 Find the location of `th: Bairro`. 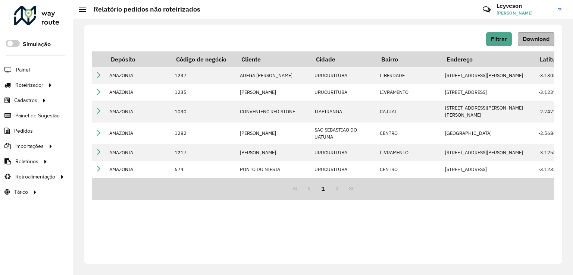

th: Bairro is located at coordinates (408, 59).